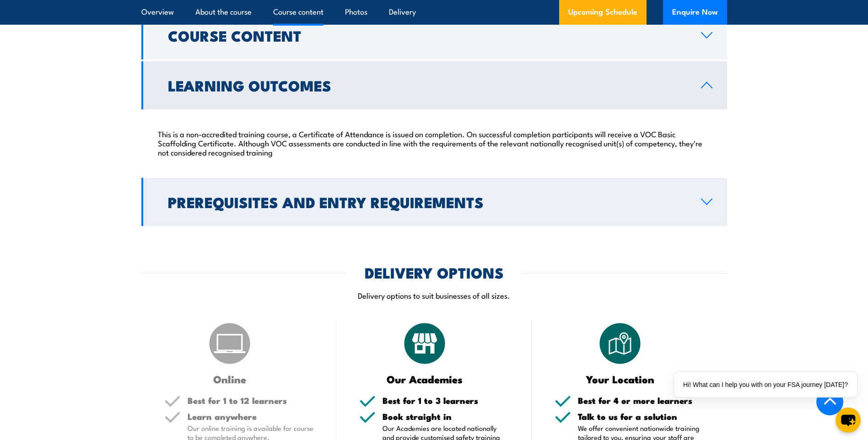 This screenshot has height=440, width=868. Describe the element at coordinates (425, 378) in the screenshot. I see `h3: Our Academies` at that location.